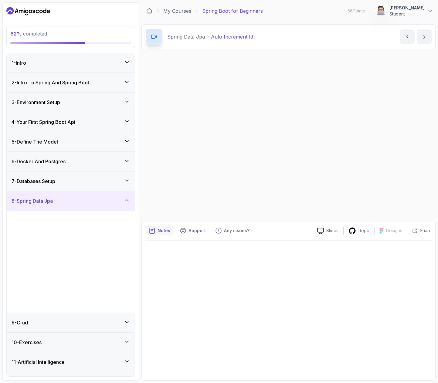  I want to click on p: Auto Increment Id, so click(232, 37).